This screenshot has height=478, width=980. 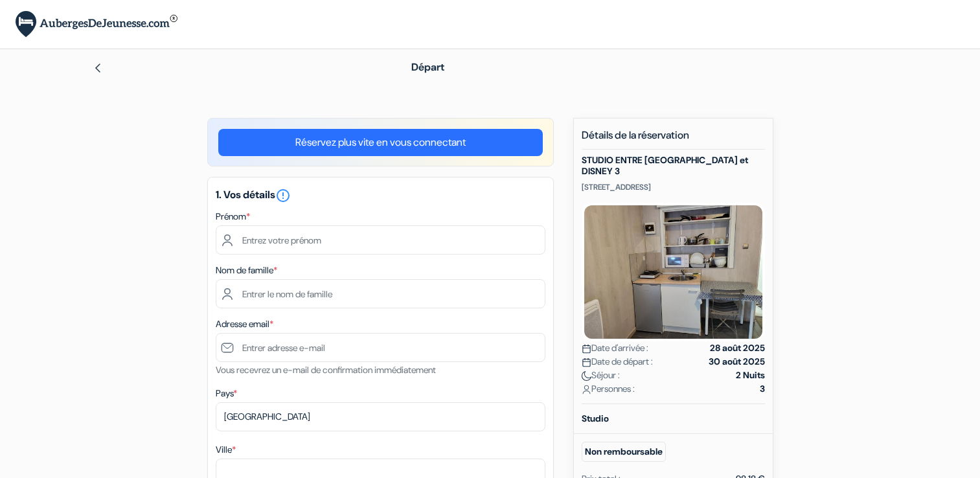 I want to click on img: moon.svg, so click(x=586, y=376).